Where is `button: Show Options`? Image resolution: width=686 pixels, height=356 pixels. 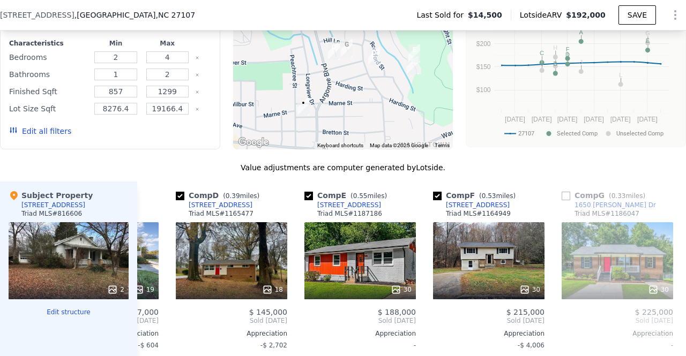
button: Show Options is located at coordinates (675, 15).